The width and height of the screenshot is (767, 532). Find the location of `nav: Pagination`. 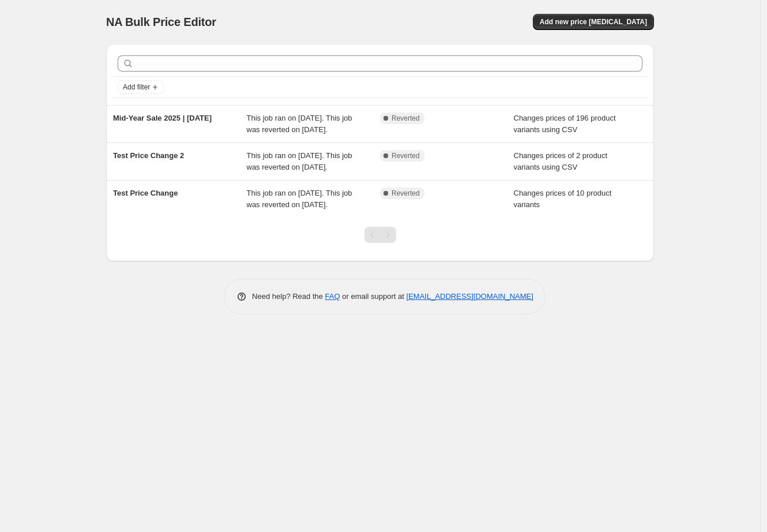

nav: Pagination is located at coordinates (380, 235).